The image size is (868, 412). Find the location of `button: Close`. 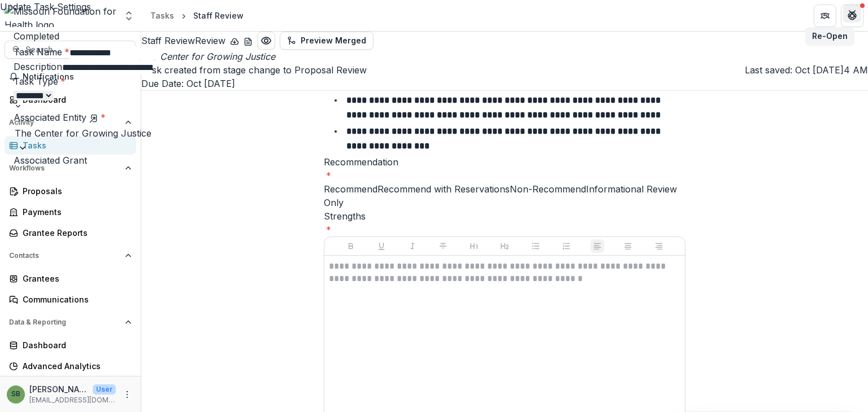

button: Close is located at coordinates (852, 13).